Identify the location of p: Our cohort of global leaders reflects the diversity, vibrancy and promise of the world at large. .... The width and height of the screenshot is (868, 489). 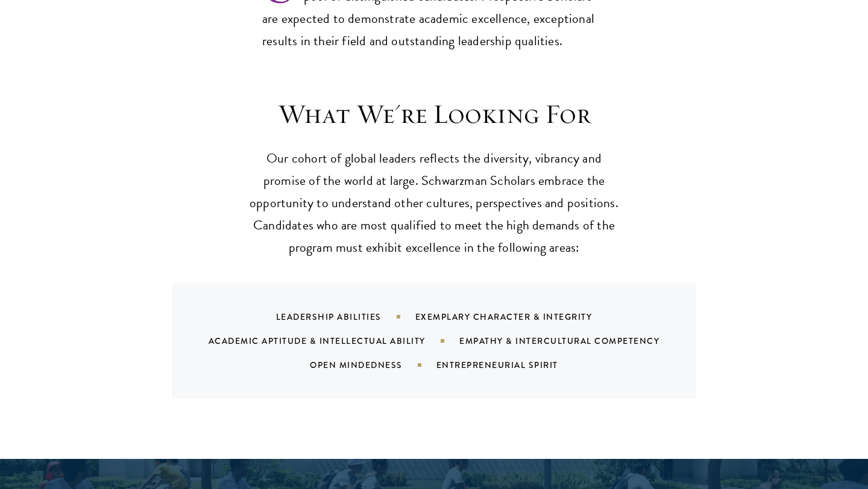
(434, 203).